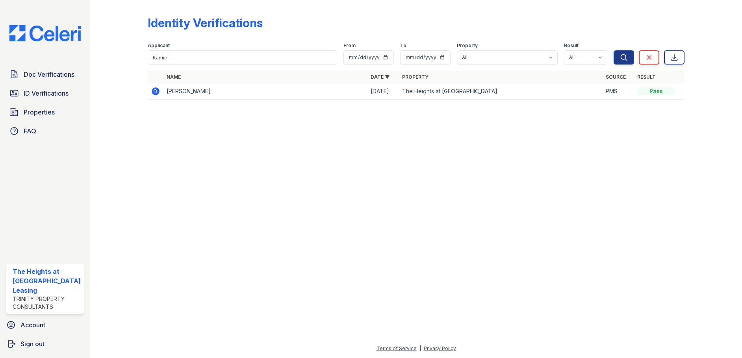 The height and width of the screenshot is (358, 742). What do you see at coordinates (205, 23) in the screenshot?
I see `div: Identity Verifications` at bounding box center [205, 23].